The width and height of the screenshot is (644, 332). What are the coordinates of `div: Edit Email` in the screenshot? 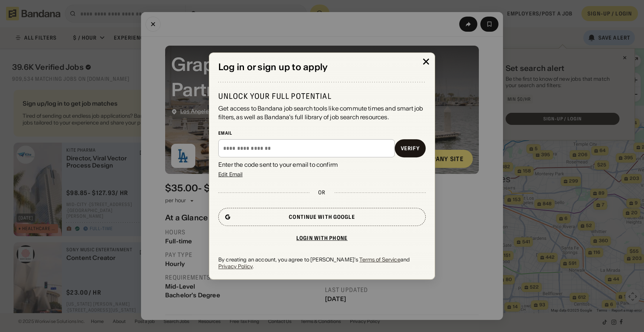 It's located at (230, 174).